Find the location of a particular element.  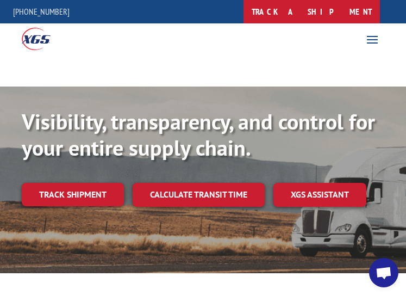

a: XGS ASSISTANT is located at coordinates (320, 194).